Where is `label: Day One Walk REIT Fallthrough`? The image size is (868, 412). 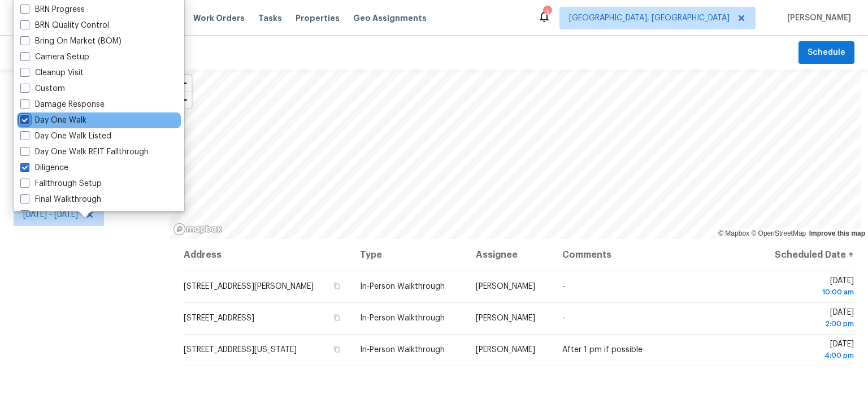 label: Day One Walk REIT Fallthrough is located at coordinates (84, 152).